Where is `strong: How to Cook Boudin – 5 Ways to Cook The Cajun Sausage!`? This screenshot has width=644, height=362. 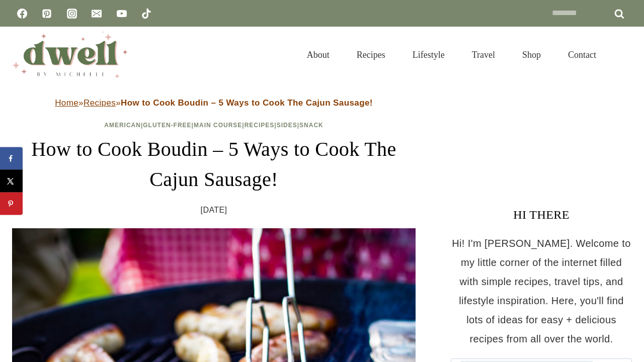 strong: How to Cook Boudin – 5 Ways to Cook The Cajun Sausage! is located at coordinates (246, 103).